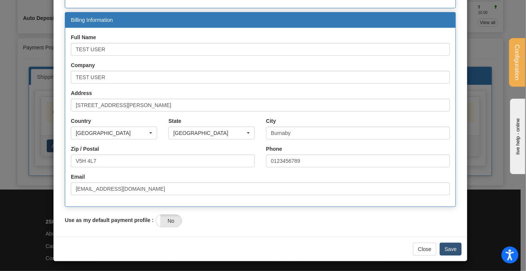 Image resolution: width=526 pixels, height=271 pixels. What do you see at coordinates (450, 249) in the screenshot?
I see `button: Save` at bounding box center [450, 249].